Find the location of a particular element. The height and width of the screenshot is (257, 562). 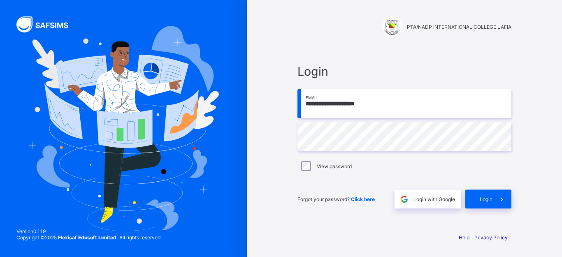

img: Hero Image is located at coordinates (123, 129).